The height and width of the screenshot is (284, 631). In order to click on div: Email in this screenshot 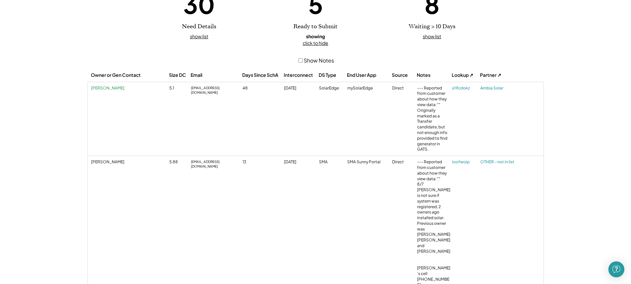, I will do `click(216, 75)`.